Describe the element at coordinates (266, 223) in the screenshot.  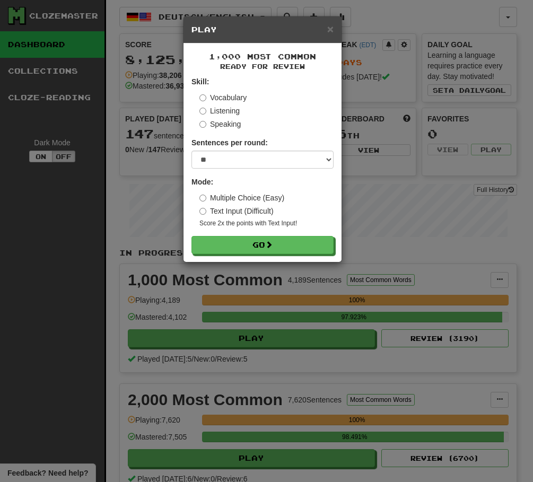
I see `small: Score 2x the points with Text Input !` at that location.